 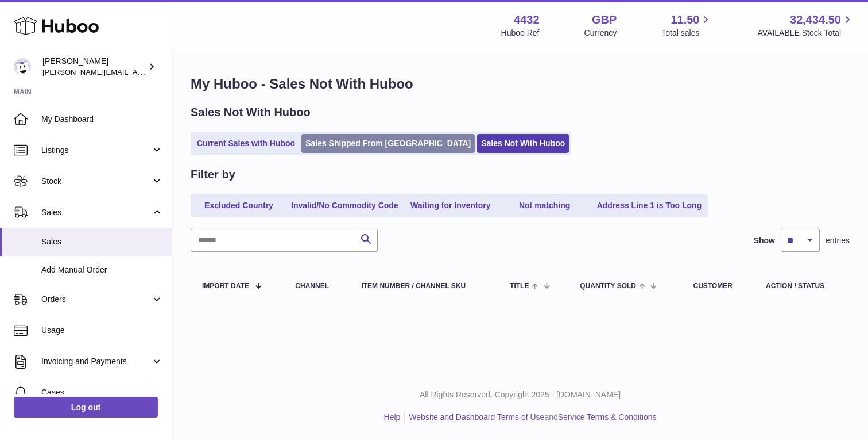 I want to click on span: Title, so click(x=519, y=286).